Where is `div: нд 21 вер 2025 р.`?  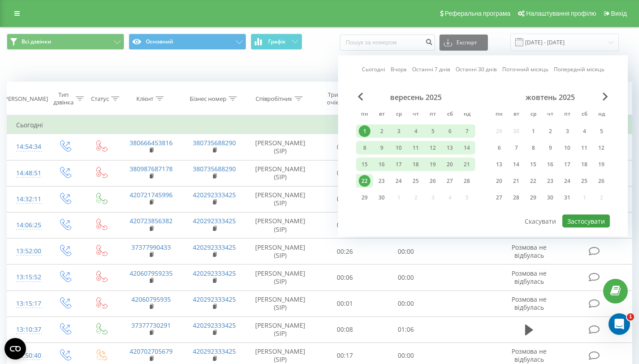
div: нд 21 вер 2025 р. is located at coordinates (467, 164).